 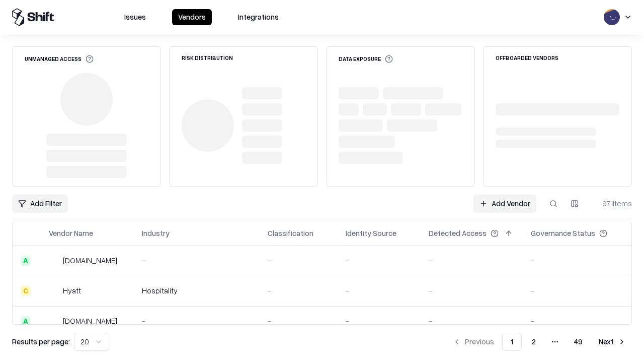 What do you see at coordinates (155, 233) in the screenshot?
I see `div: Industry` at bounding box center [155, 233].